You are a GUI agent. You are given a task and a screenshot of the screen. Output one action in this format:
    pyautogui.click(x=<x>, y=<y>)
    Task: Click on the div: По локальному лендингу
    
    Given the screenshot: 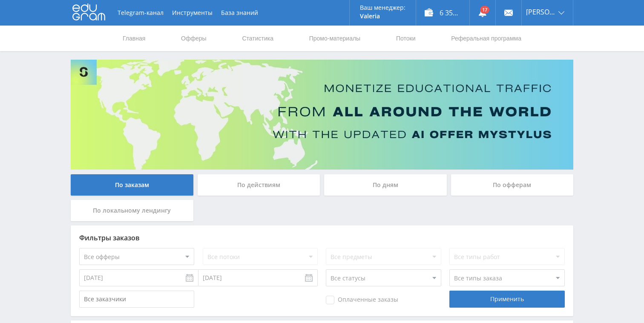 What is the action you would take?
    pyautogui.click(x=132, y=211)
    